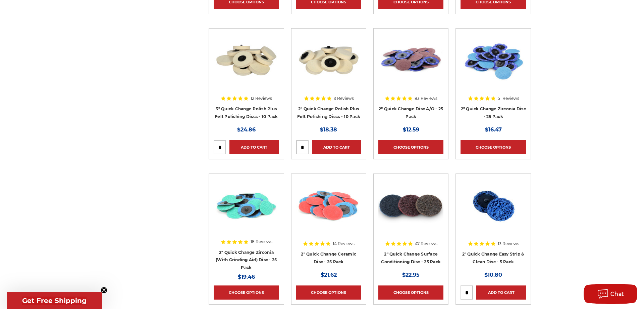  Describe the element at coordinates (246, 276) in the screenshot. I see `span: $19.46` at that location.